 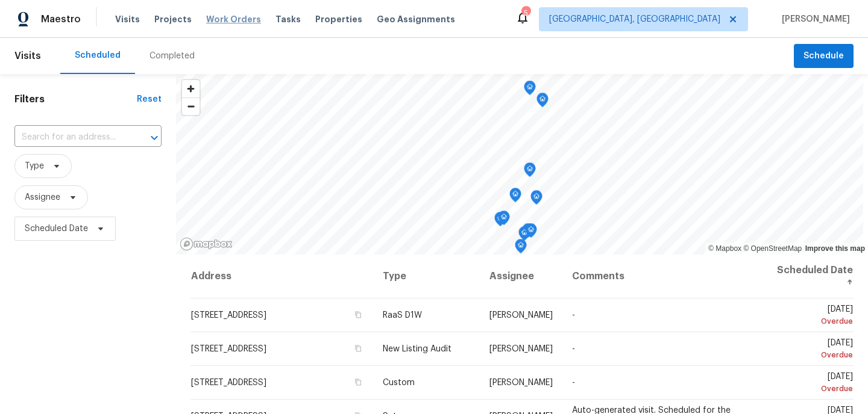 I want to click on div: 5, so click(x=525, y=13).